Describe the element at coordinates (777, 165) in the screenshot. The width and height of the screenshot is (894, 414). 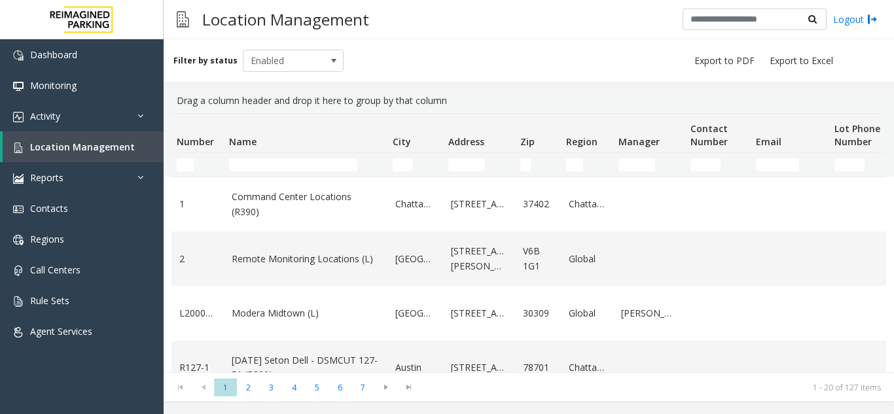
I see `input: Email Filter` at that location.